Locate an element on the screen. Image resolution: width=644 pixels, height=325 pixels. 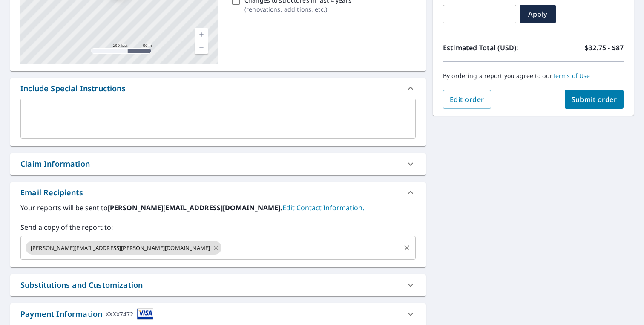
button: Edit order is located at coordinates (466, 99).